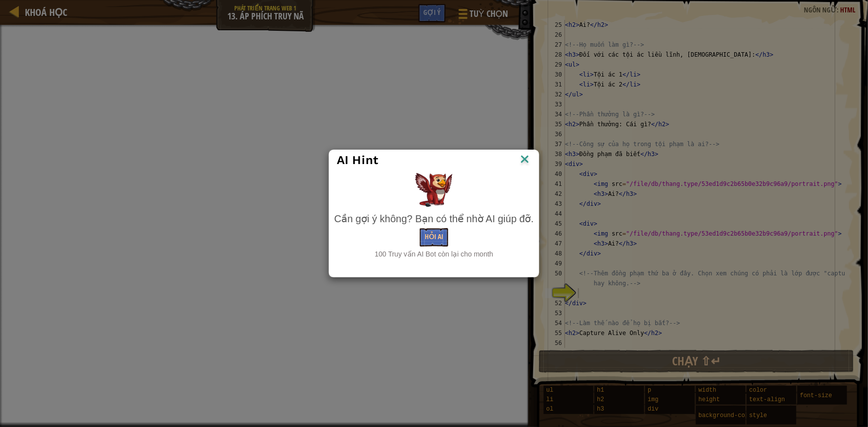  What do you see at coordinates (434, 219) in the screenshot?
I see `div: Cần gợi ý không? Bạn có thể nhờ AI giúp đỡ.` at bounding box center [434, 219].